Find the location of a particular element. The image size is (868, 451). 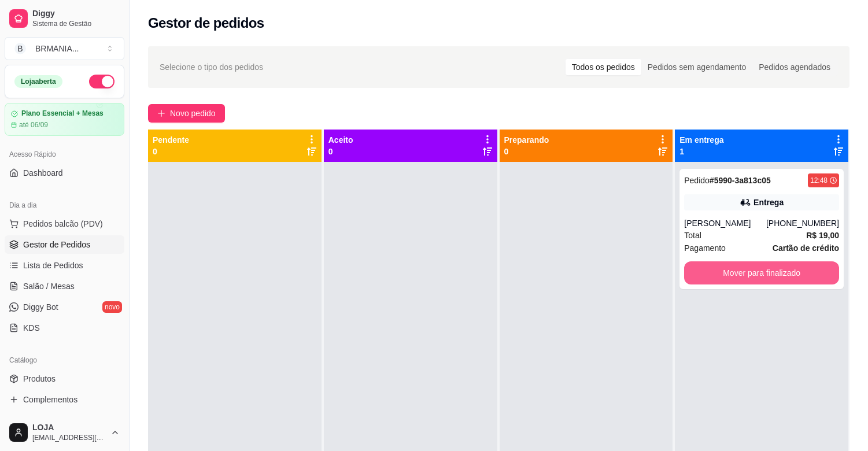

span: Salão / Mesas is located at coordinates (49, 286).